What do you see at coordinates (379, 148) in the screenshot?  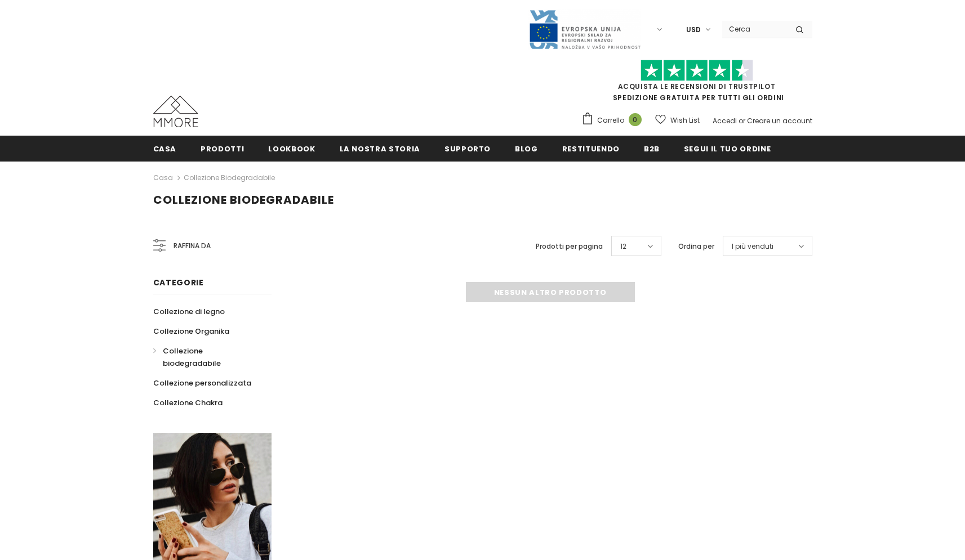 I see `a: La nostra storia` at bounding box center [379, 148].